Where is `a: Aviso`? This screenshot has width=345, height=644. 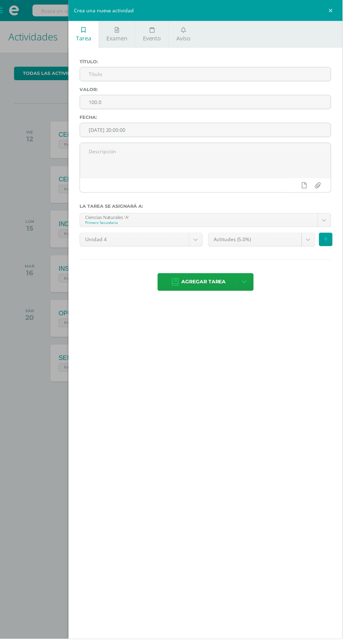 a: Aviso is located at coordinates (185, 34).